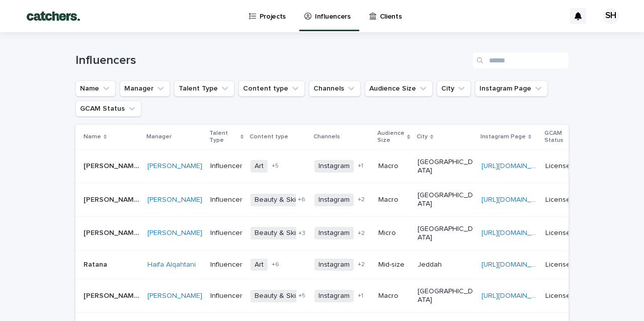  Describe the element at coordinates (398, 88) in the screenshot. I see `button: Audience Size` at that location.